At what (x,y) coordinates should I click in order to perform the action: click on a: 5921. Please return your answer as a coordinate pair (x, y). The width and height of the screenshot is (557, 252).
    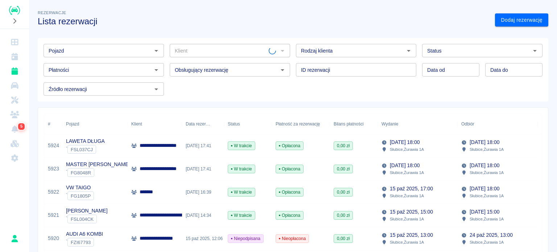
    Looking at the image, I should click on (53, 215).